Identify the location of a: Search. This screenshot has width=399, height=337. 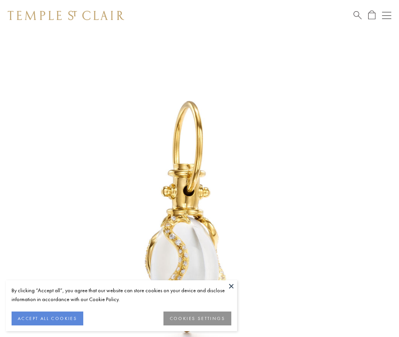
(358, 15).